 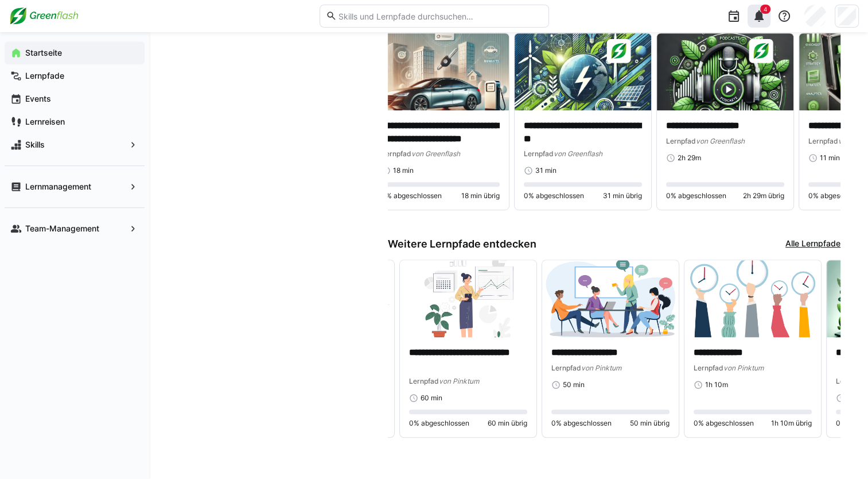 I want to click on span: 18 min übrig, so click(x=480, y=196).